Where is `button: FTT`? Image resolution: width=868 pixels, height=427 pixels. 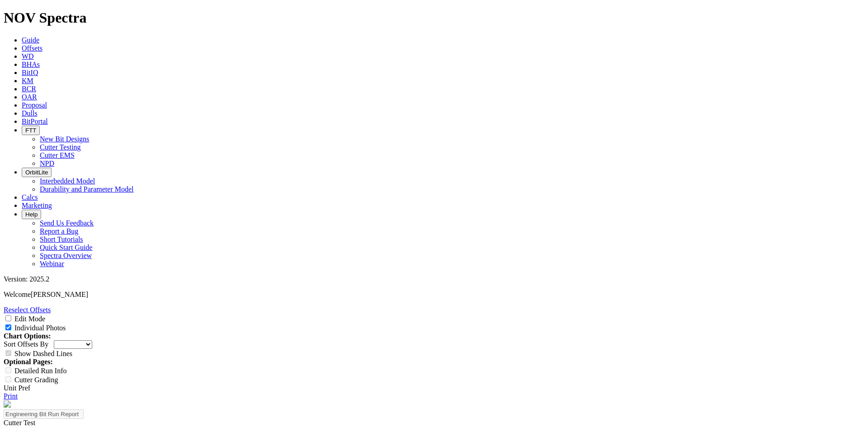 button: FTT is located at coordinates (31, 130).